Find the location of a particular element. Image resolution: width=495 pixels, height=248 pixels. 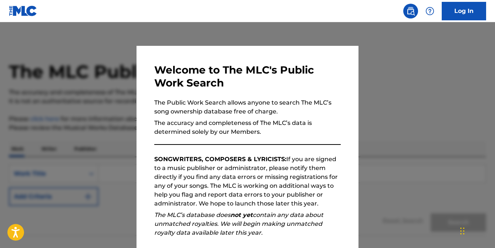

img: search is located at coordinates (411, 11).